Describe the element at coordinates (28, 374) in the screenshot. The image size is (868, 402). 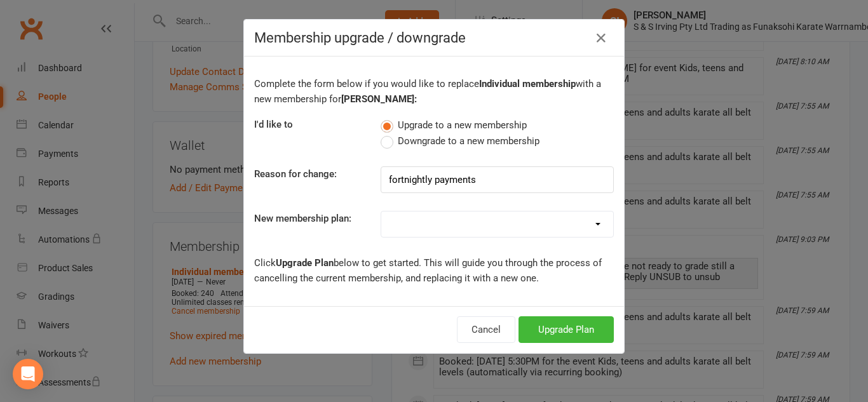
I see `div: Open Intercom Messenger` at that location.